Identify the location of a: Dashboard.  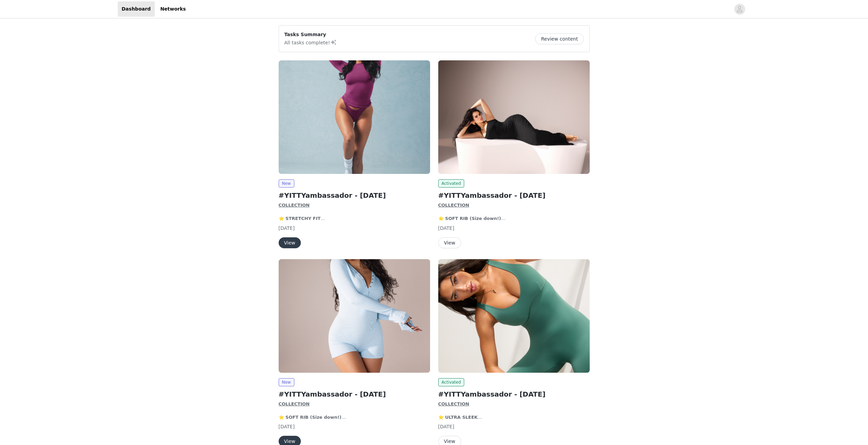
(136, 9).